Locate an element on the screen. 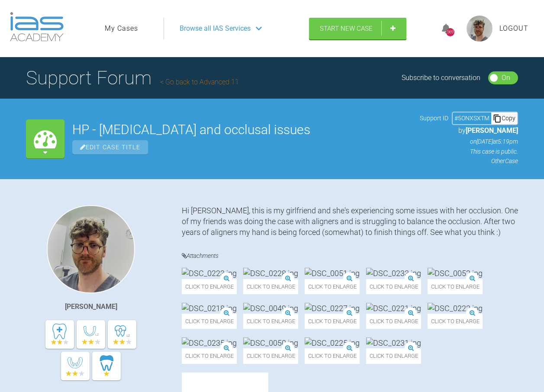 This screenshot has height=392, width=544. img: DSC_0225.jpg is located at coordinates (332, 343).